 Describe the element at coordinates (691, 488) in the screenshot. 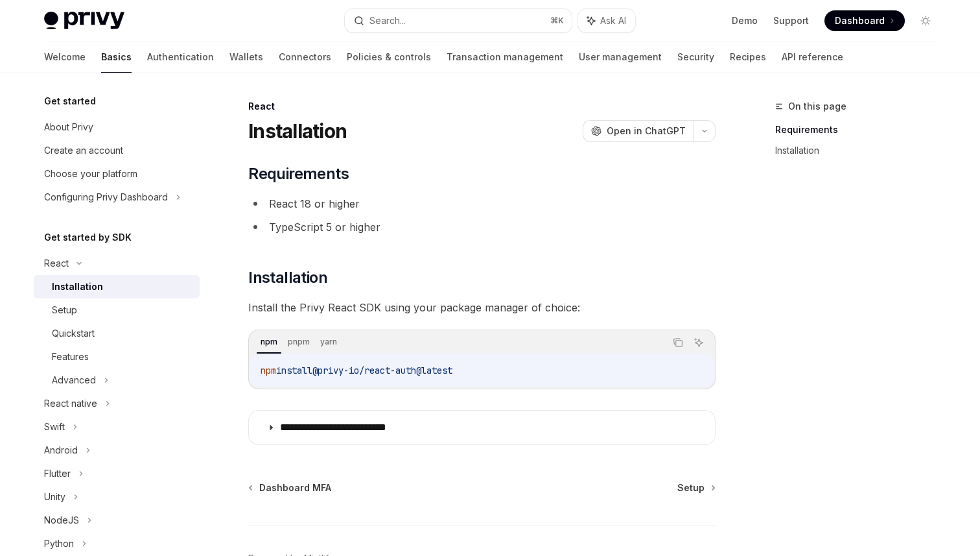

I see `span: Setup` at that location.